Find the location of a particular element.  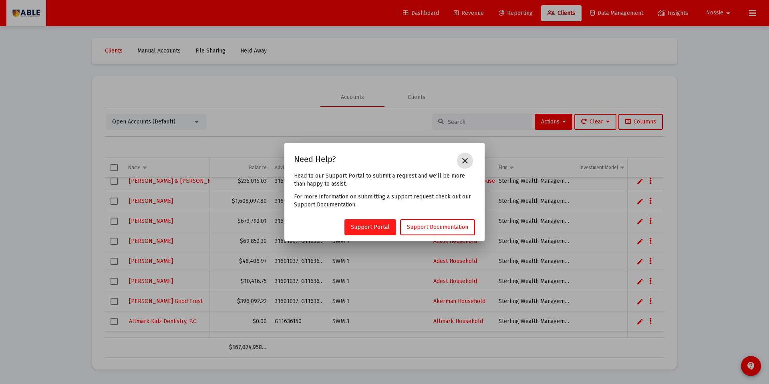

a: Support Documentation is located at coordinates (437, 227).